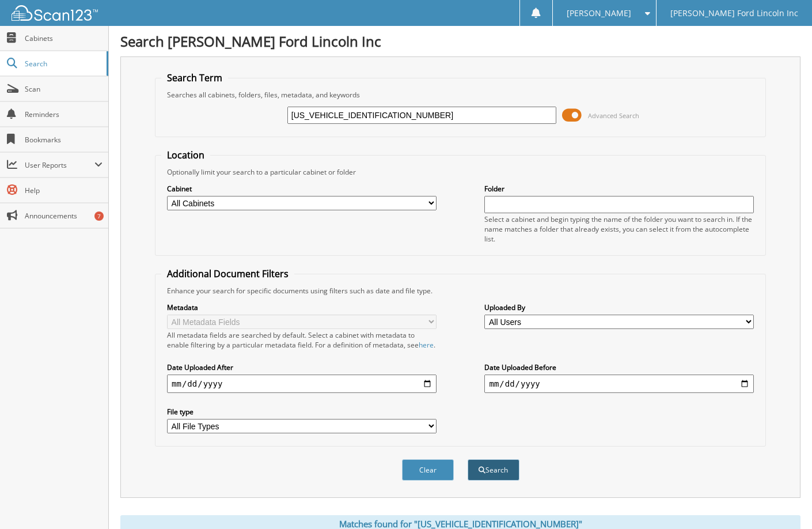 This screenshot has height=529, width=812. Describe the element at coordinates (302, 367) in the screenshot. I see `label: Date Uploaded After` at that location.